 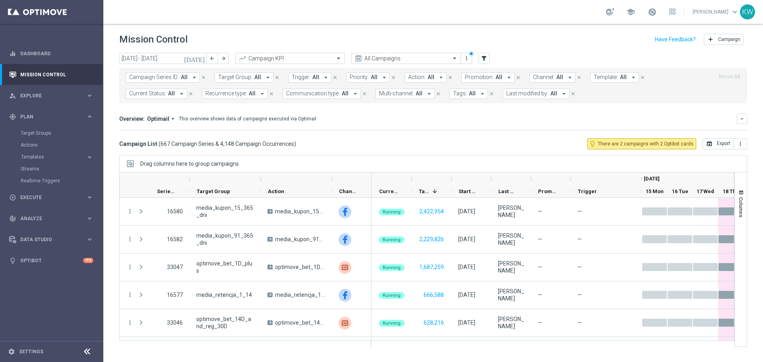 What do you see at coordinates (51, 197) in the screenshot?
I see `div: play_circle_outline Execute keyboard_arrow_right` at bounding box center [51, 197].